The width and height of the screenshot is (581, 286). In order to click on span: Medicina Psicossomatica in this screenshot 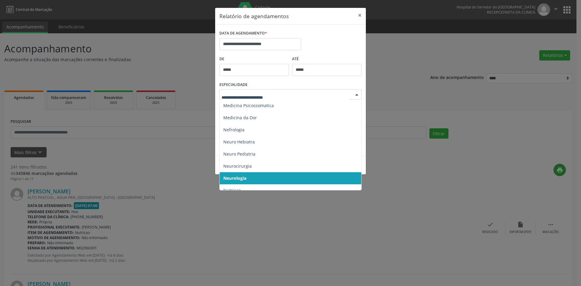, I will do `click(249, 105)`.